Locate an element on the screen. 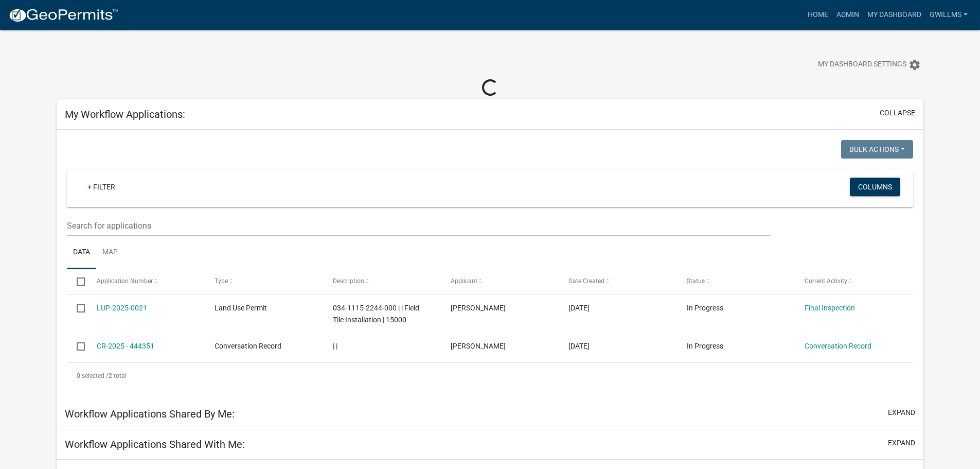 The image size is (980, 469). h5: My Workflow Applications: is located at coordinates (125, 114).